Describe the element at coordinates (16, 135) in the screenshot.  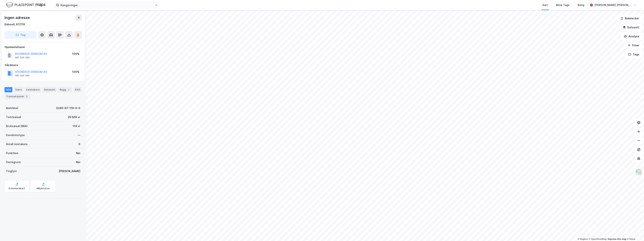
I see `div: Eiendomstype` at that location.